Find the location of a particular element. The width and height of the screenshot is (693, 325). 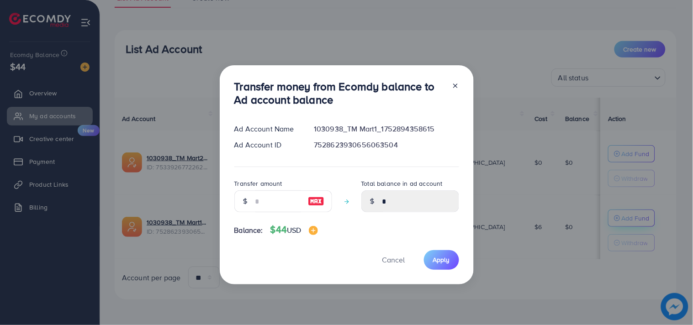

label: Transfer amount is located at coordinates (258, 184).